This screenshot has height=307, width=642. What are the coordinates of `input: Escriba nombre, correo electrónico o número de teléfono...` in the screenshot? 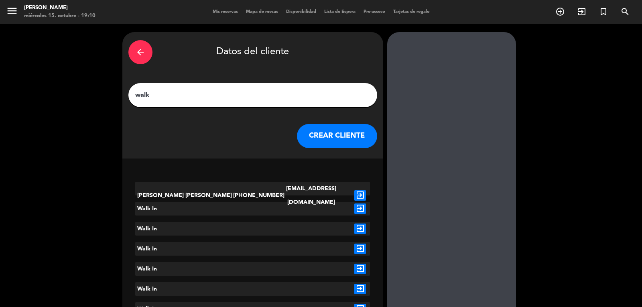 It's located at (253, 95).